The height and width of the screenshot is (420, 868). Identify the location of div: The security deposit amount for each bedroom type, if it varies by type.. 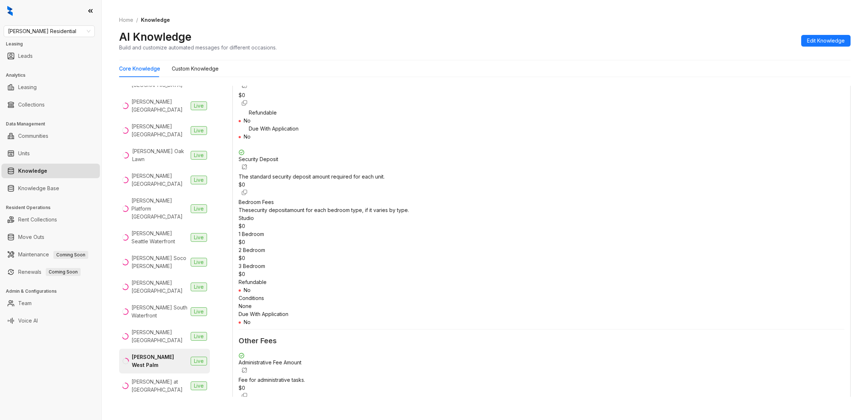
(541, 210).